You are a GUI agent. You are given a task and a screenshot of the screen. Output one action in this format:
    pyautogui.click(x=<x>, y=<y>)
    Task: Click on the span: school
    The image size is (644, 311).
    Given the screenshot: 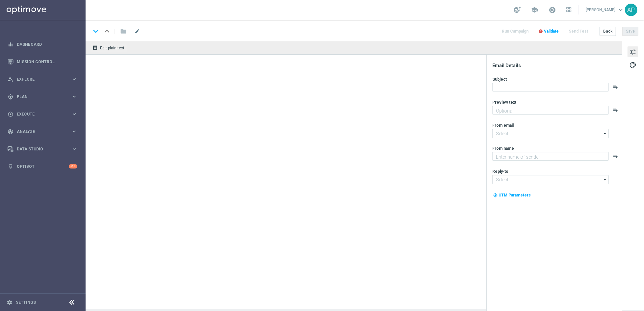 What is the action you would take?
    pyautogui.click(x=534, y=10)
    